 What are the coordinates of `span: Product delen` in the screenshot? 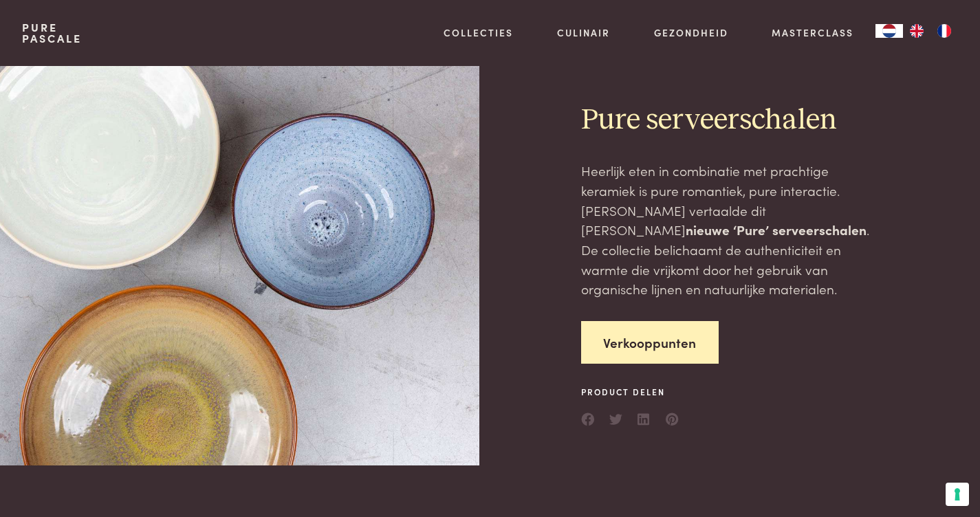 It's located at (630, 392).